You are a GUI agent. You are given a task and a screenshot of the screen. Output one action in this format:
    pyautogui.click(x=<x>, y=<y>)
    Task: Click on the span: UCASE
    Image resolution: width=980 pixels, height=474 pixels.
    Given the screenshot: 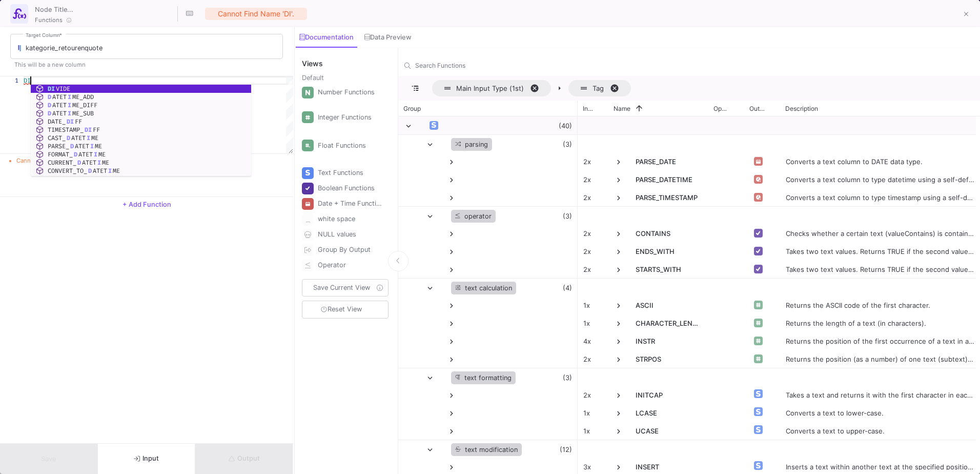 What is the action you would take?
    pyautogui.click(x=668, y=432)
    